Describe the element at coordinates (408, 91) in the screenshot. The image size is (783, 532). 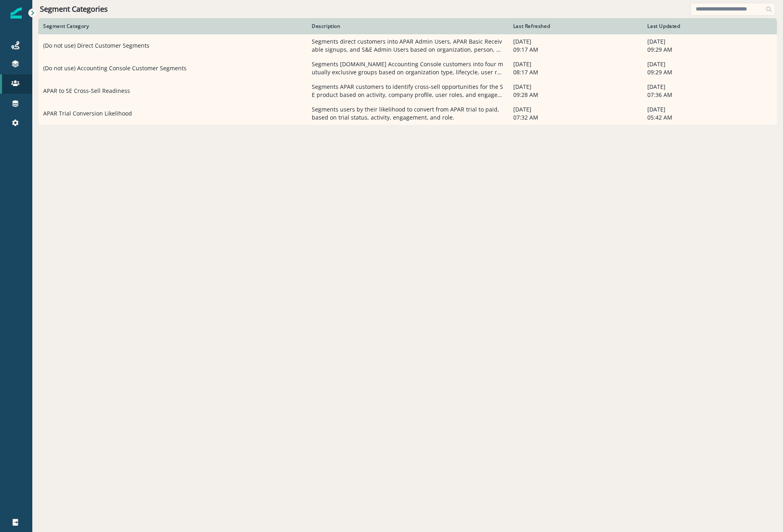
I see `a: APAR to SE Cross-Sell ReadinessSegments APAR customers to identify cross-sell opportunities for t...` at that location.